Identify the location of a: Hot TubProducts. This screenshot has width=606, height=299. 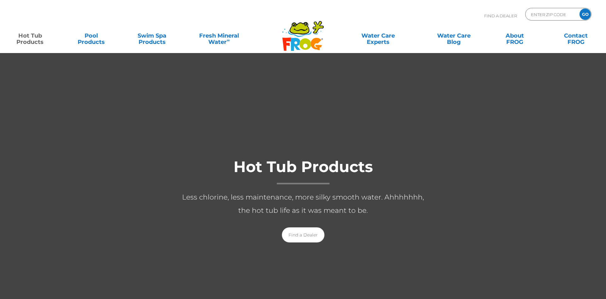
(30, 36).